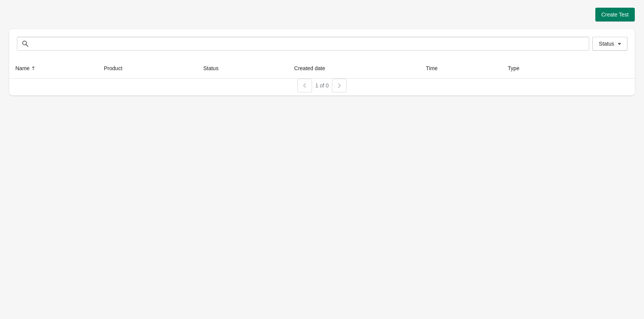  Describe the element at coordinates (518, 68) in the screenshot. I see `button: Type` at that location.